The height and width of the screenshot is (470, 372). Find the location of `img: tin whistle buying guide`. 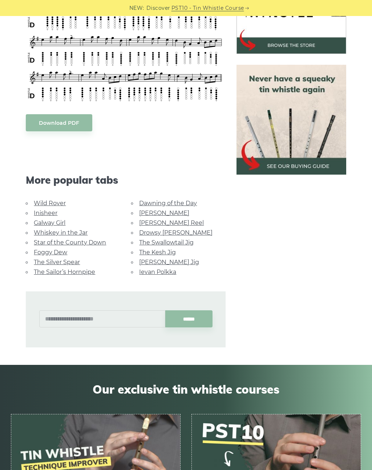

img: tin whistle buying guide is located at coordinates (291, 119).